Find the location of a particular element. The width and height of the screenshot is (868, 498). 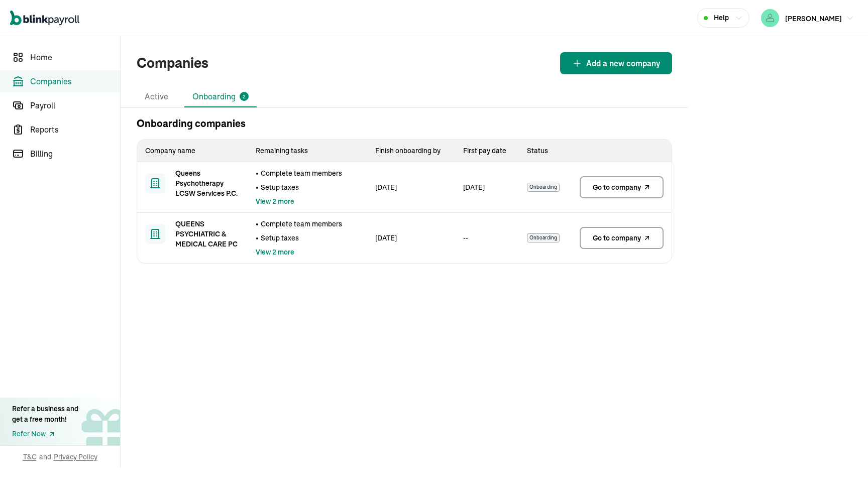

div: Chat Widget is located at coordinates (843, 474).